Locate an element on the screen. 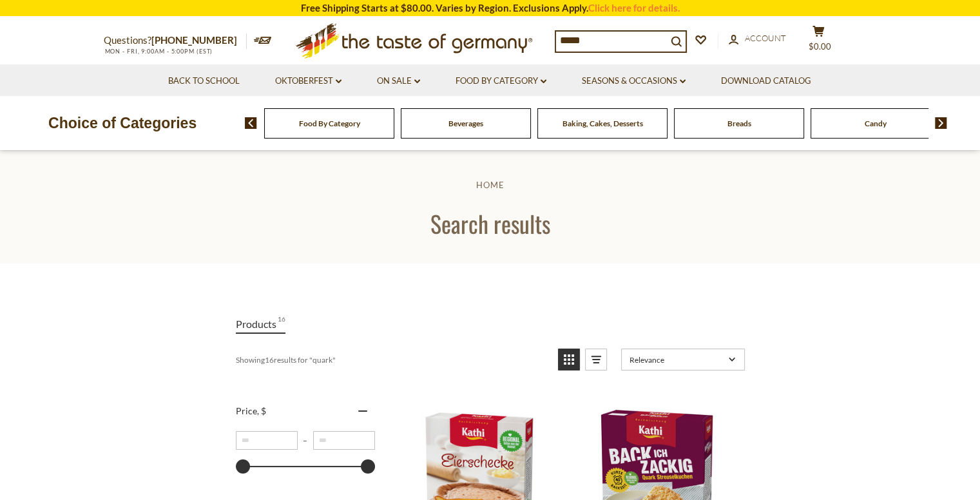 The height and width of the screenshot is (500, 980). span: Relevance is located at coordinates (677, 360).